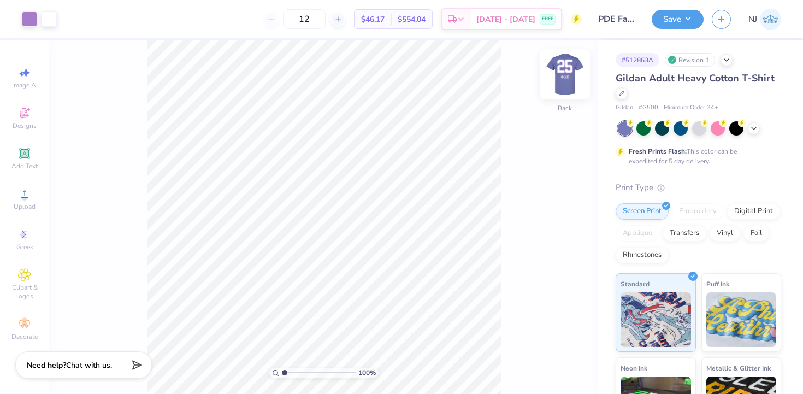 The width and height of the screenshot is (803, 394). What do you see at coordinates (25, 207) in the screenshot?
I see `span: Upload` at bounding box center [25, 207].